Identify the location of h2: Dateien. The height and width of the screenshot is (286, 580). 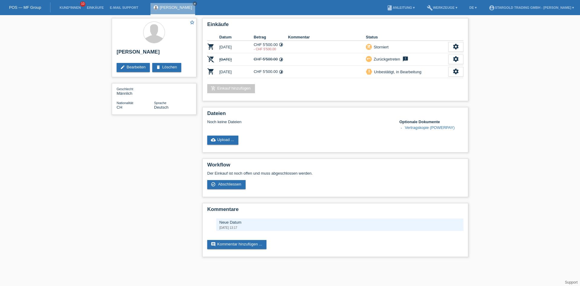
(335, 115).